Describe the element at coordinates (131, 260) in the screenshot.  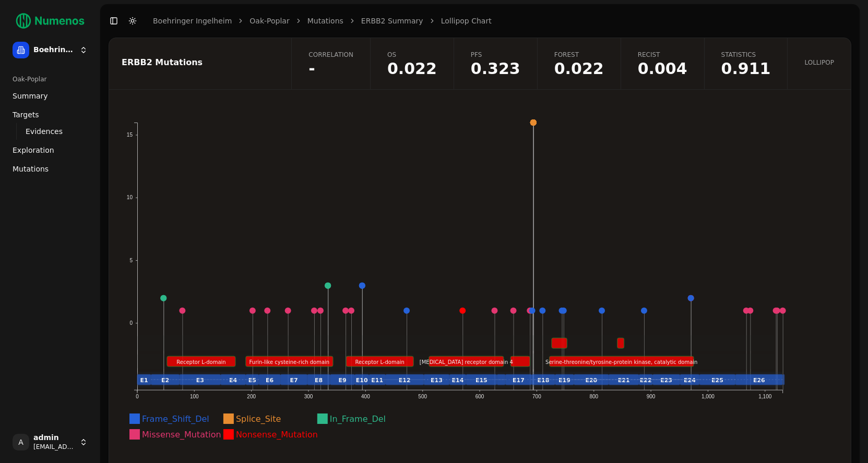
I see `text: 5` at that location.